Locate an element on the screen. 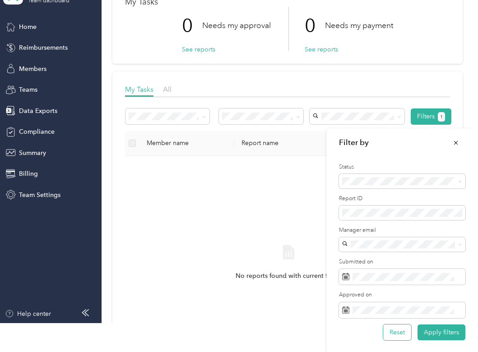 Image resolution: width=478 pixels, height=352 pixels. span: Teams is located at coordinates (28, 89).